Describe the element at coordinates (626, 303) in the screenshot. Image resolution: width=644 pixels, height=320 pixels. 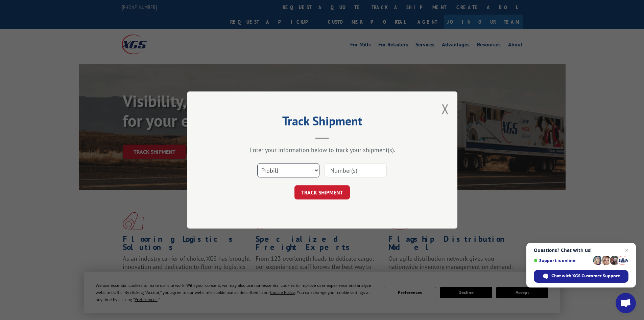
I see `div: Open chat` at that location.